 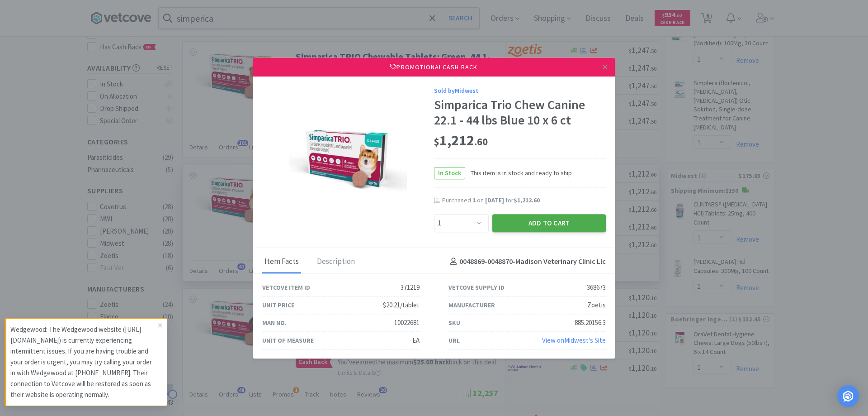 I want to click on div: Purchased on for, so click(x=524, y=200).